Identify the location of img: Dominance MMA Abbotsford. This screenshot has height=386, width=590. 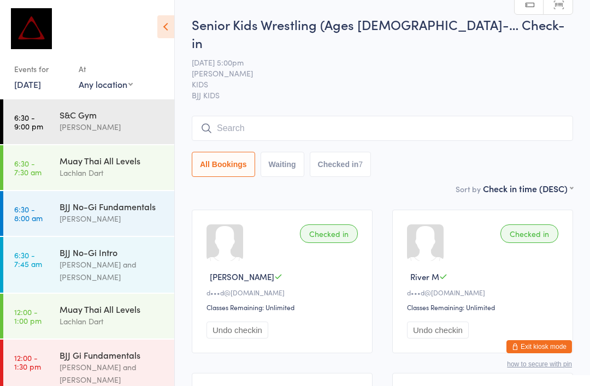
(31, 28).